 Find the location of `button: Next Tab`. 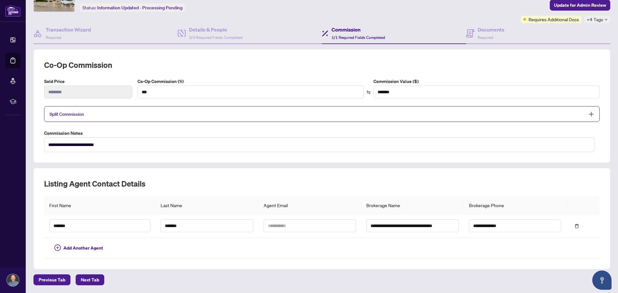

button: Next Tab is located at coordinates (90, 280).